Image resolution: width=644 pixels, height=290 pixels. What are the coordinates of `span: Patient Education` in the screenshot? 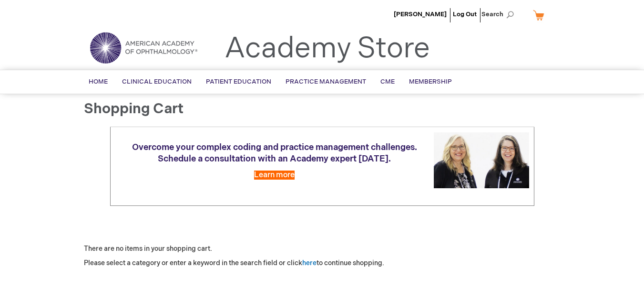 It's located at (239, 81).